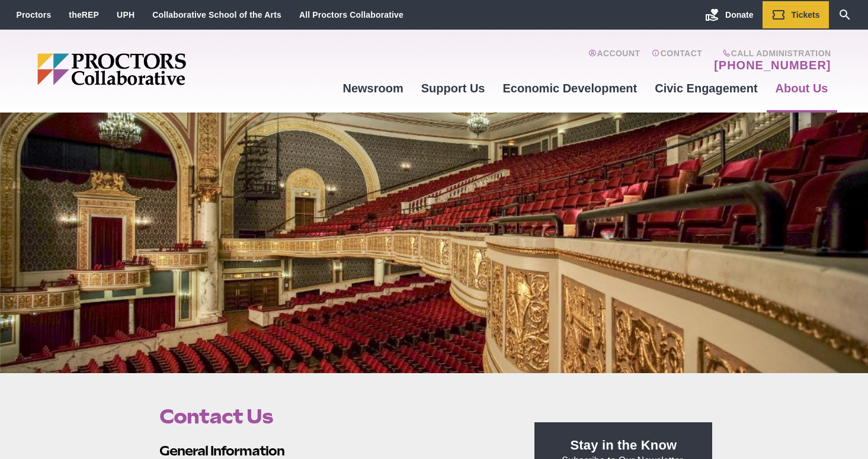 This screenshot has height=459, width=868. Describe the element at coordinates (845, 15) in the screenshot. I see `a: Search` at that location.